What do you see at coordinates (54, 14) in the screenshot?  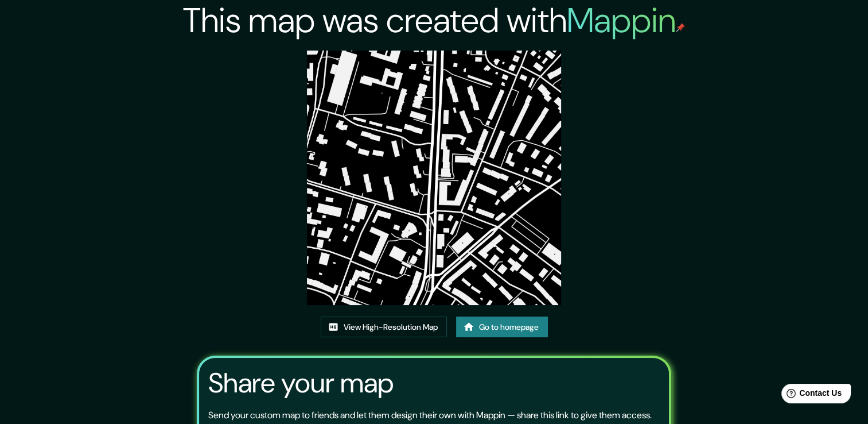 I see `span: Contact Us` at bounding box center [54, 14].